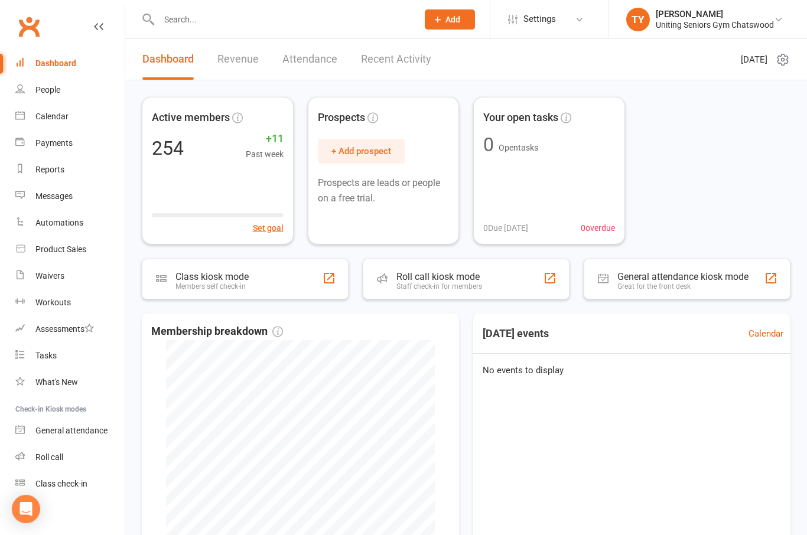  I want to click on a: Workouts, so click(70, 303).